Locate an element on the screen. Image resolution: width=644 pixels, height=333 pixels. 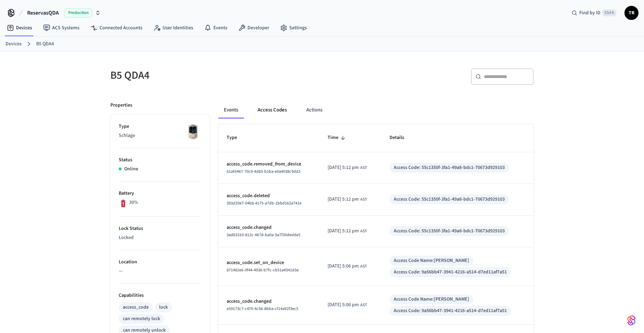
div: Find by IDCtrl K is located at coordinates (594, 13).